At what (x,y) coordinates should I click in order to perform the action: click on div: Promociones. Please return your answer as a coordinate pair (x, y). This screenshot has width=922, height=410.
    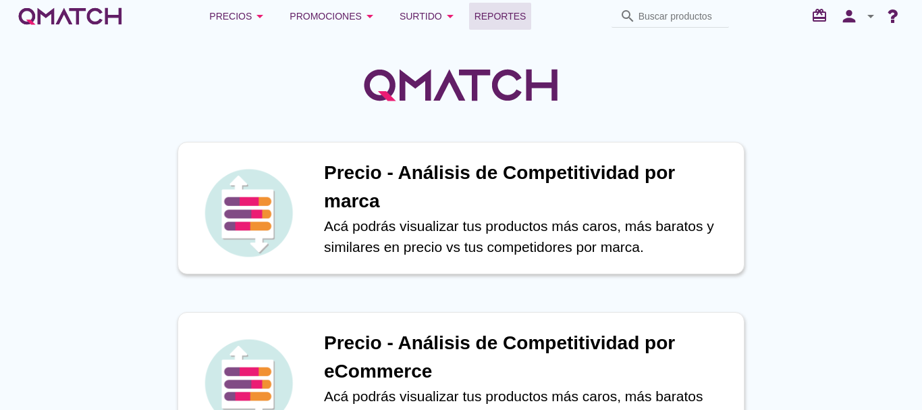
    Looking at the image, I should click on (333, 16).